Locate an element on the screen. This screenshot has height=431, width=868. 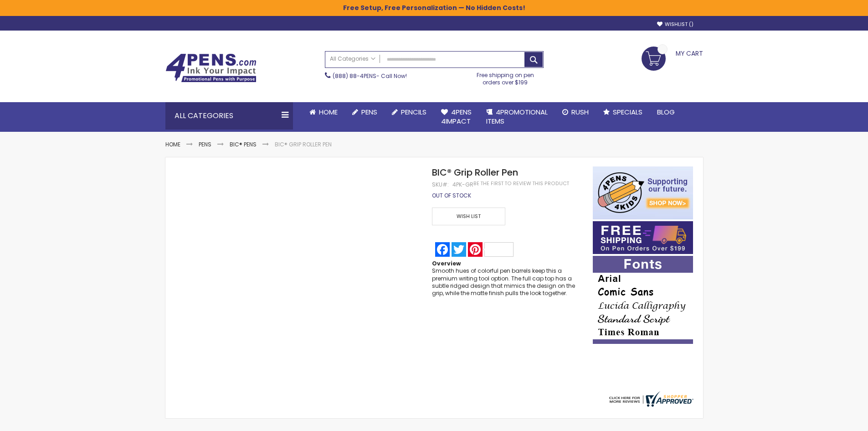
a: 4pens.com certificate URL is located at coordinates (650, 404).